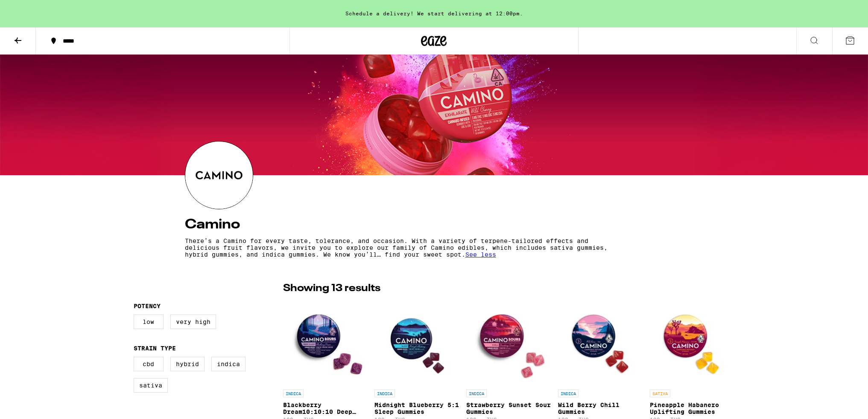 This screenshot has height=419, width=868. I want to click on label: CBD, so click(149, 364).